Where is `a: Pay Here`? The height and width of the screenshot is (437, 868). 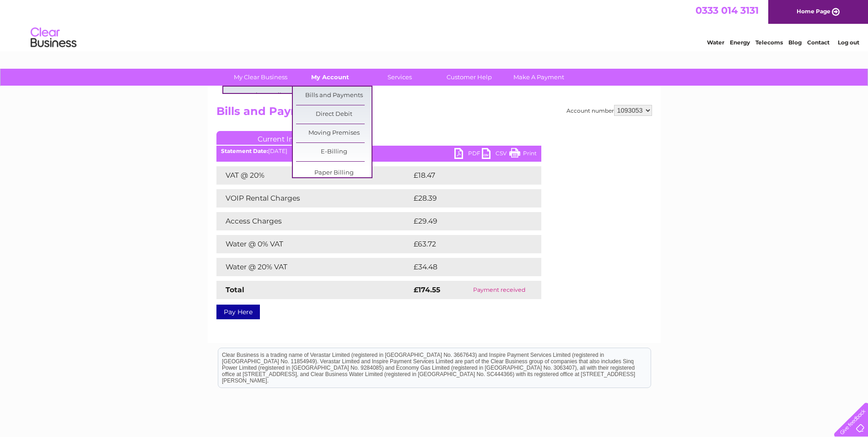
a: Pay Here is located at coordinates (238, 312).